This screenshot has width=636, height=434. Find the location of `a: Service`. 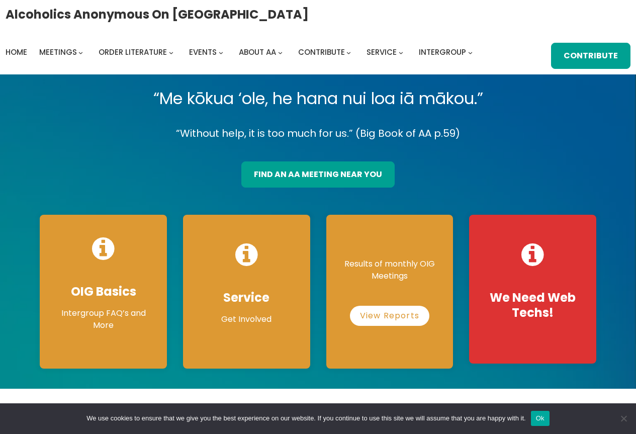

a: Service is located at coordinates (382, 52).